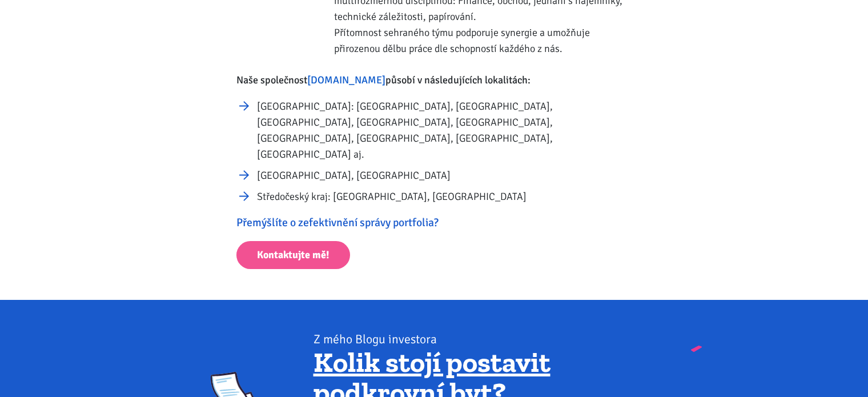  Describe the element at coordinates (486, 339) in the screenshot. I see `div: Z mého Blogu investora` at that location.